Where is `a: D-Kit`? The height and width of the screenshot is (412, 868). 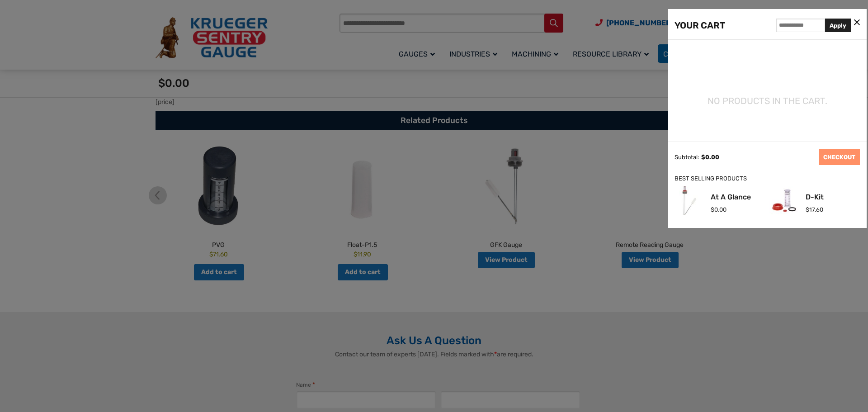
a: D-Kit is located at coordinates (815, 197).